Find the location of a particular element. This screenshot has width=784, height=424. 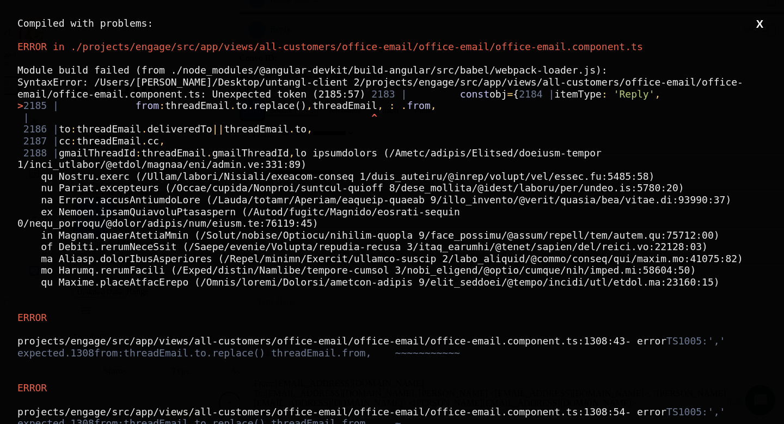

span: obj { itemType threadEmail to replace() threadEmail to threadEmail deliveredTo threadEmail to cc ... is located at coordinates (339, 123).